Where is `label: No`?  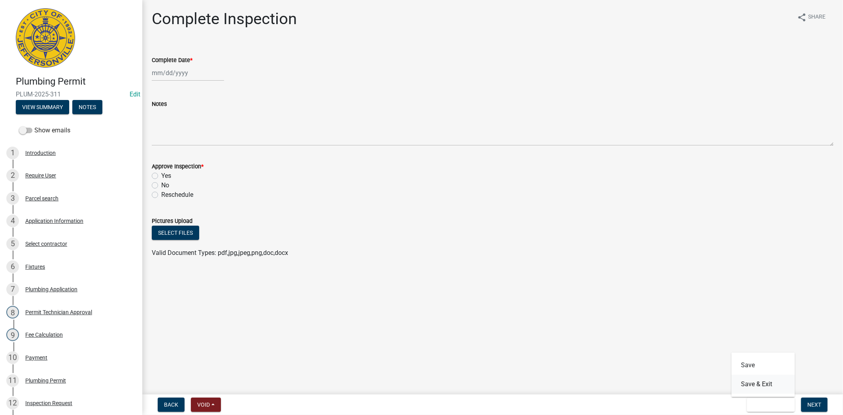
label: No is located at coordinates (165, 185).